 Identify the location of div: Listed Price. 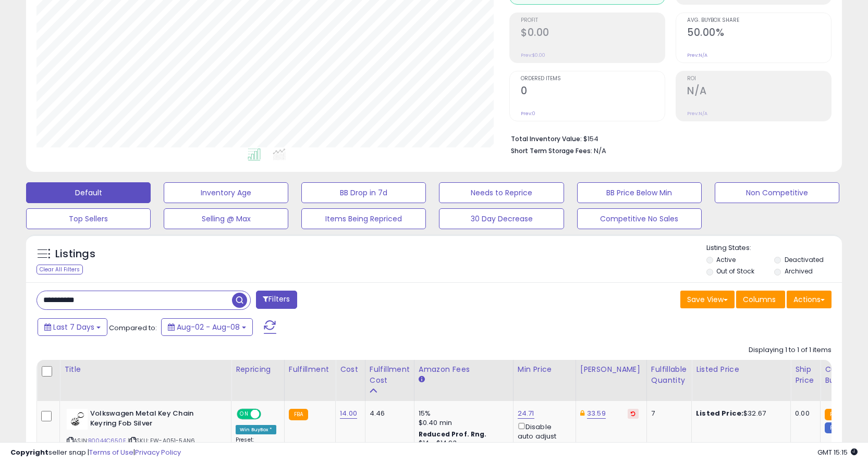
(741, 370).